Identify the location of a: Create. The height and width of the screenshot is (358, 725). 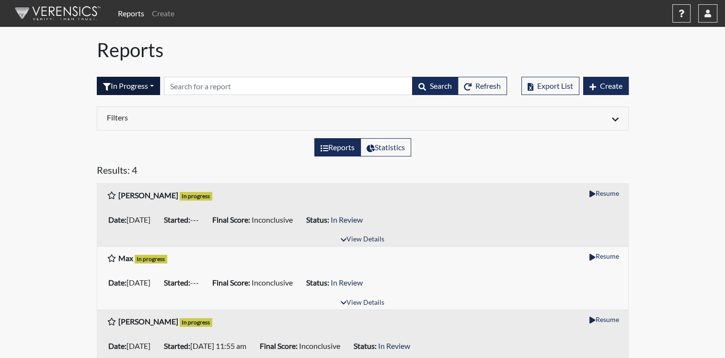
(163, 13).